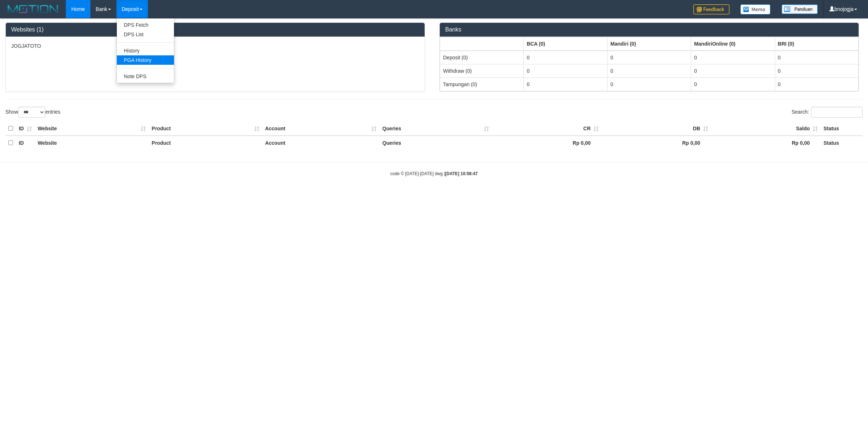 This screenshot has width=868, height=431. I want to click on input: Search:, so click(837, 112).